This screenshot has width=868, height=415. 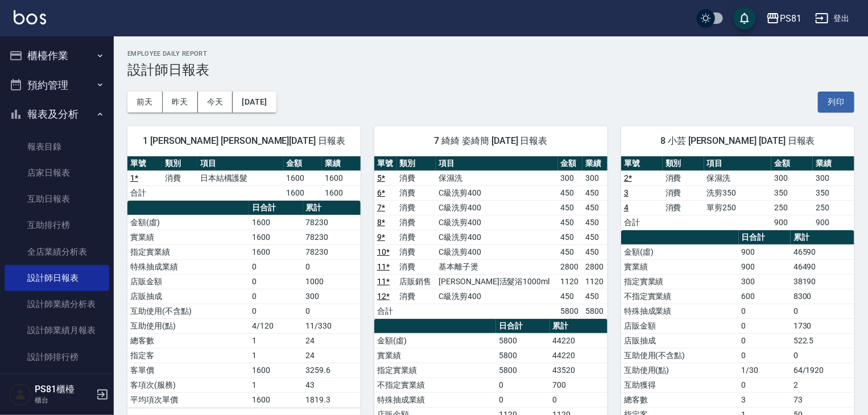 What do you see at coordinates (57, 383) in the screenshot?
I see `a: 每日收支明細` at bounding box center [57, 383].